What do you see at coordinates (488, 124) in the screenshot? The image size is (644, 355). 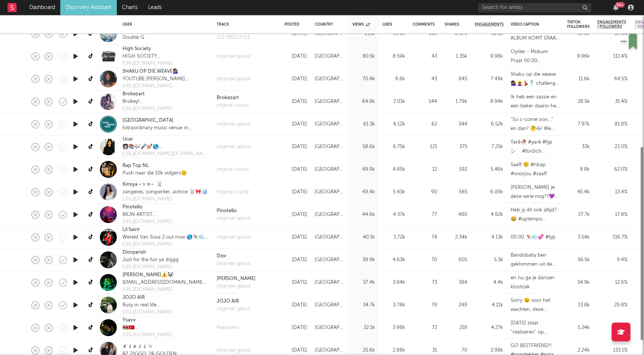 I see `div: 6.52k` at bounding box center [488, 124].